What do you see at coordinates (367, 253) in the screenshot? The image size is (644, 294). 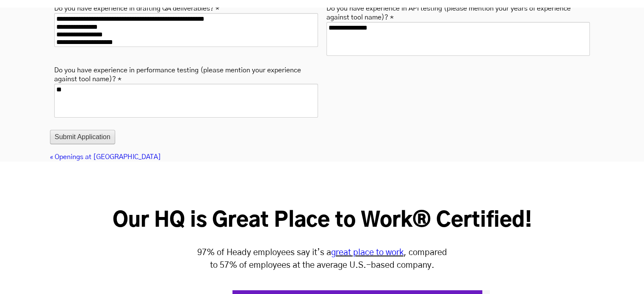 I see `a: great place to work` at bounding box center [367, 253].